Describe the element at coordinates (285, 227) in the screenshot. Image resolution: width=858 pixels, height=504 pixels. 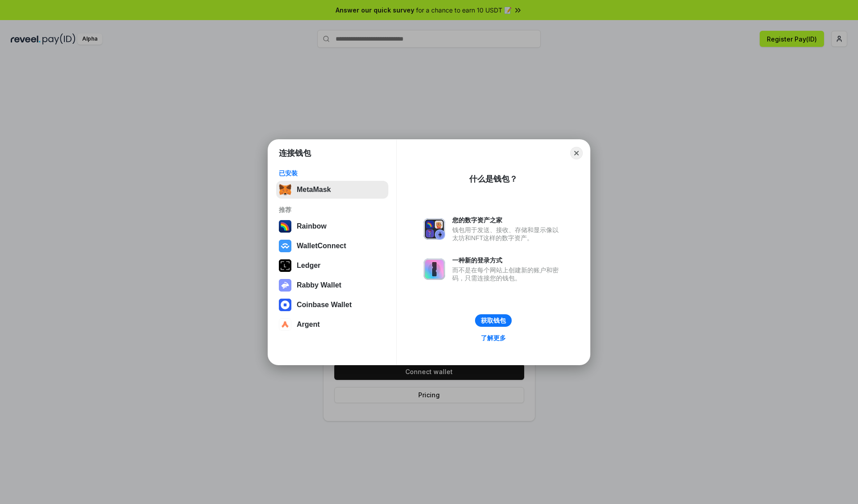
I see `img: svg+xml,%3Csvg%20width%3D%22120%22%20height%3D%22120%22%20viewBox%3D%220%200%20120%20120%22%20fil...` at that location.